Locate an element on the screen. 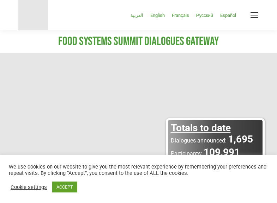 This screenshot has height=203, width=277. a: Participants: 109,991 is located at coordinates (215, 153).